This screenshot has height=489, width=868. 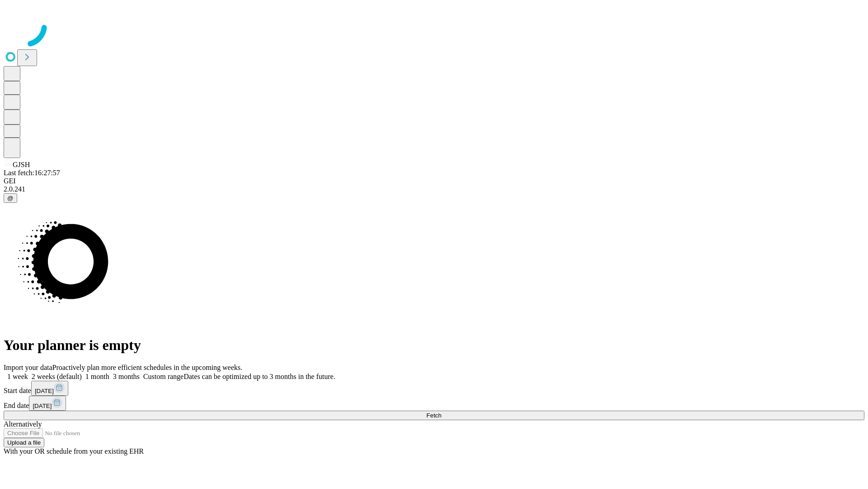 I want to click on div: End date, so click(x=434, y=403).